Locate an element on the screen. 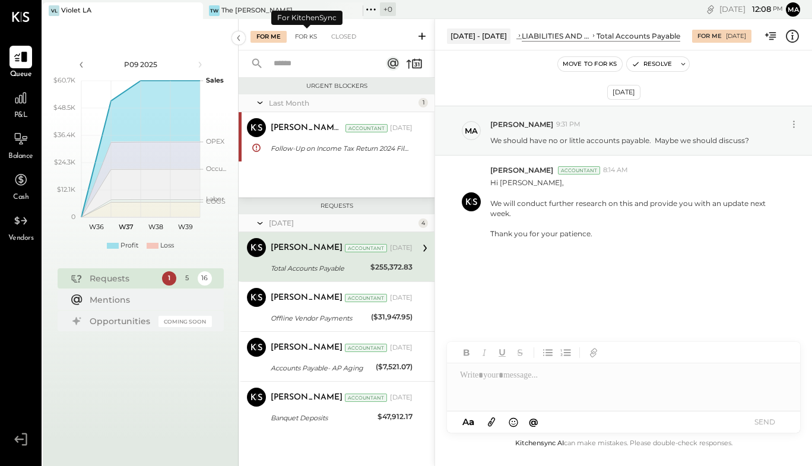 The height and width of the screenshot is (466, 812). button: Resolve is located at coordinates (652, 64).